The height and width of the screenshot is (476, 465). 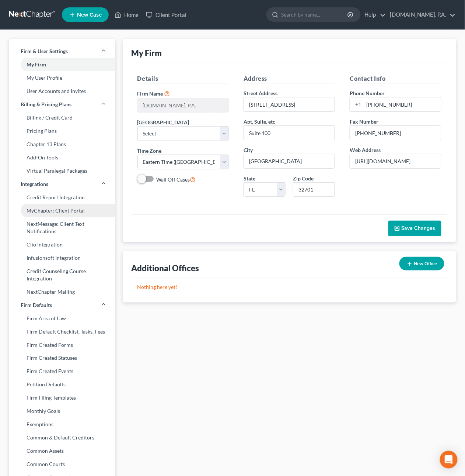 What do you see at coordinates (62, 78) in the screenshot?
I see `a: My User Profile` at bounding box center [62, 78].